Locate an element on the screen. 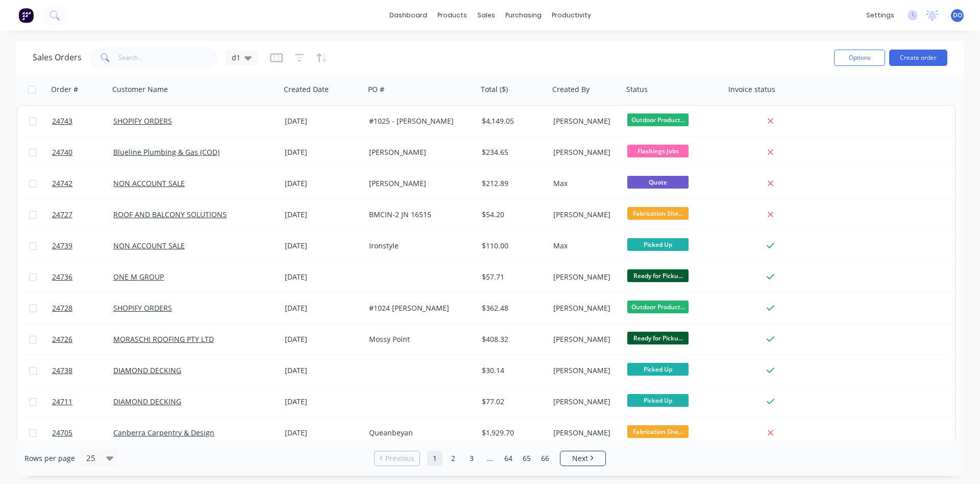  div: productivity is located at coordinates (571, 15).